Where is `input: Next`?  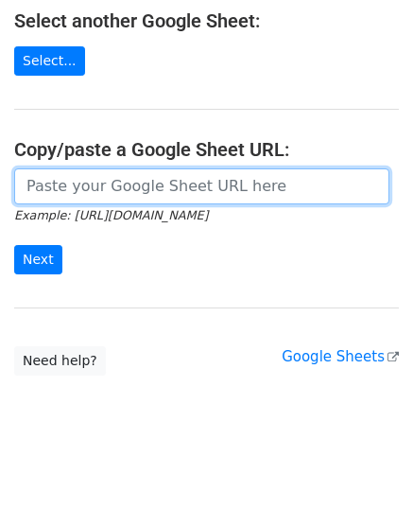 input: Next is located at coordinates (38, 259).